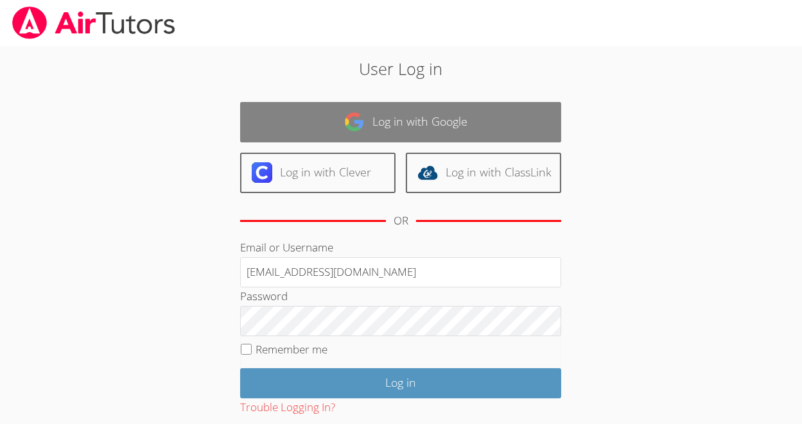 The width and height of the screenshot is (802, 424). Describe the element at coordinates (401, 122) in the screenshot. I see `a: Log in with Google` at that location.